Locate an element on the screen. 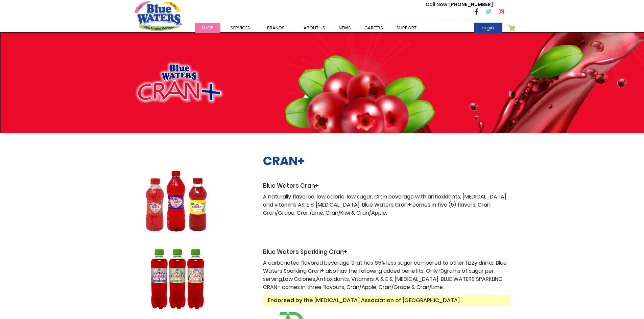  a: News is located at coordinates (345, 28).